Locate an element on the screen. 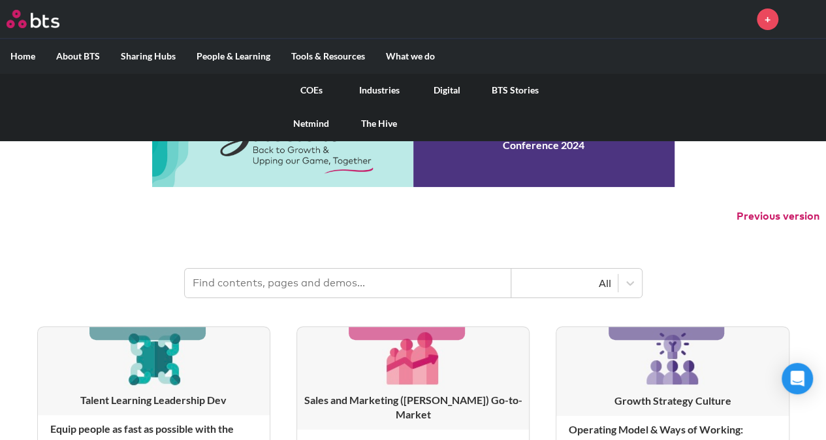 The image size is (826, 440). input: Find contents, pages and demos... is located at coordinates (348, 283).